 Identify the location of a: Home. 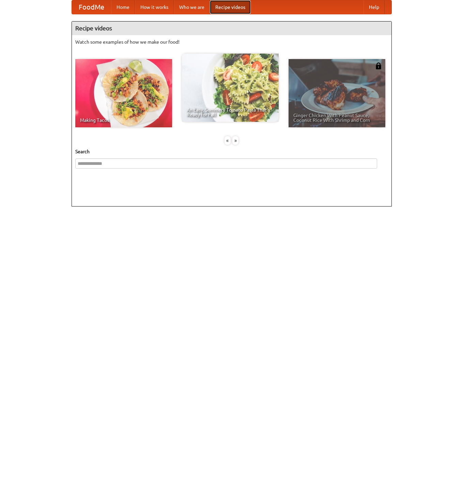
(123, 7).